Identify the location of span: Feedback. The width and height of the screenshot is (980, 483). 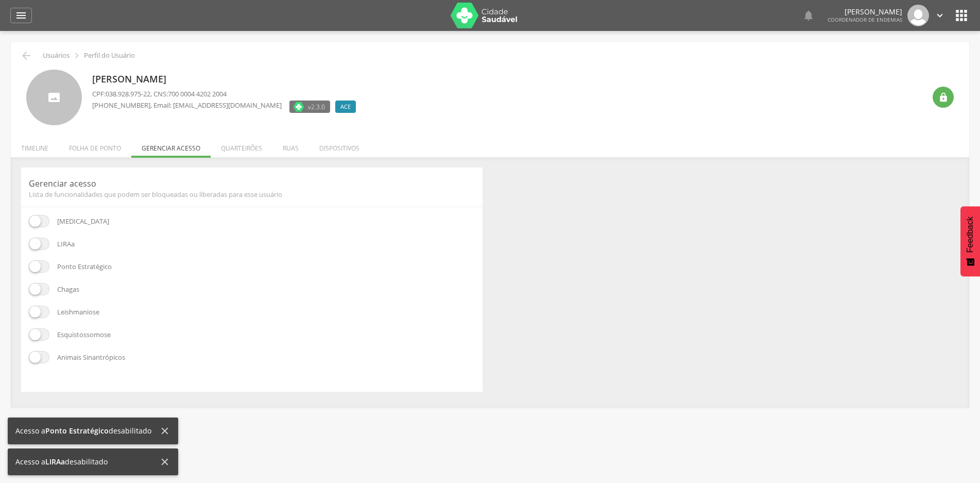
(970, 235).